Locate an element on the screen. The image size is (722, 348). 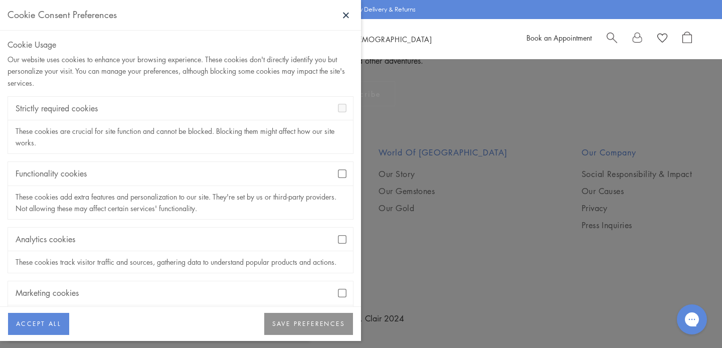
div: Analytics cookies is located at coordinates (180, 239).